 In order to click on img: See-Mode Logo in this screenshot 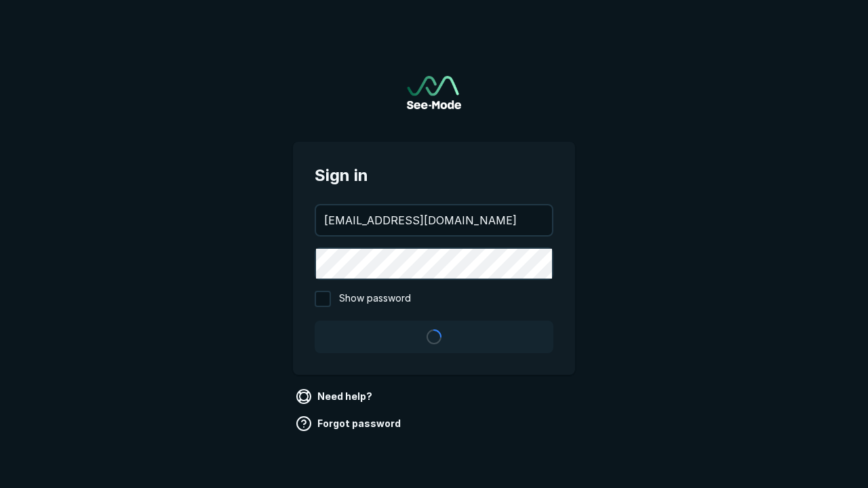, I will do `click(434, 92)`.